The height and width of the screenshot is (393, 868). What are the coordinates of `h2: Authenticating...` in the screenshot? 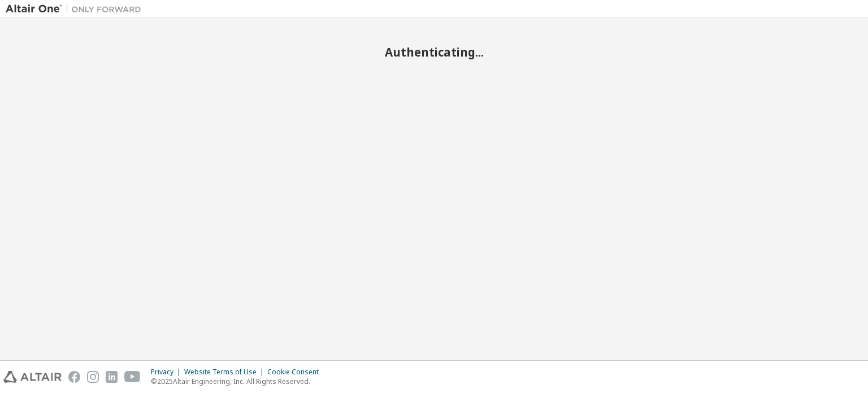 It's located at (434, 52).